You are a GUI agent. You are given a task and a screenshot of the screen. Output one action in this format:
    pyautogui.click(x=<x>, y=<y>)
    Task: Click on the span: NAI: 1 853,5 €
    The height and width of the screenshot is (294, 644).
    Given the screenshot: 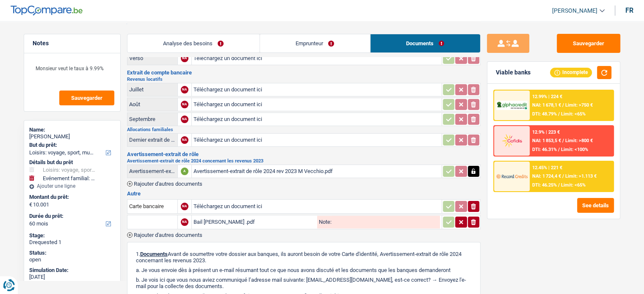 What is the action you would take?
    pyautogui.click(x=547, y=141)
    